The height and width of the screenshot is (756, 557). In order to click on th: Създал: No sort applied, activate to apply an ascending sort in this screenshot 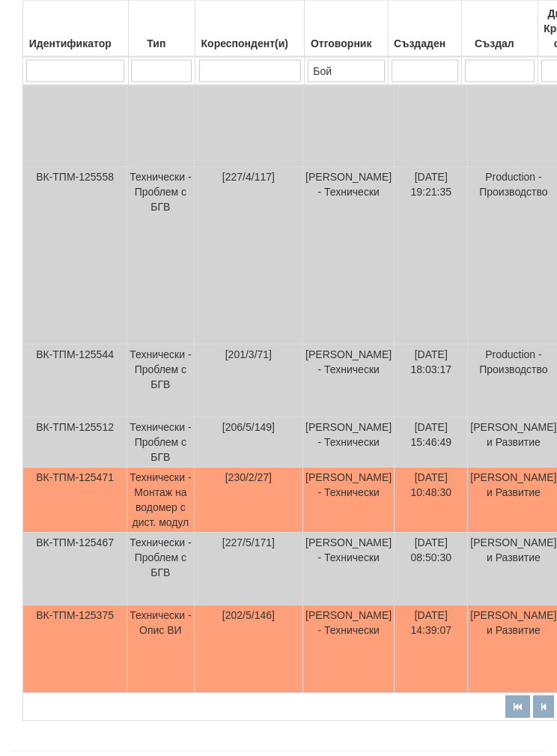, I will do `click(500, 29)`.